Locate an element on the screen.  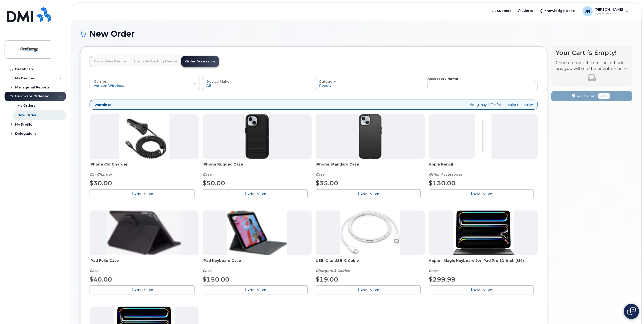
h4: Your Cart is Empty! is located at coordinates (591, 53).